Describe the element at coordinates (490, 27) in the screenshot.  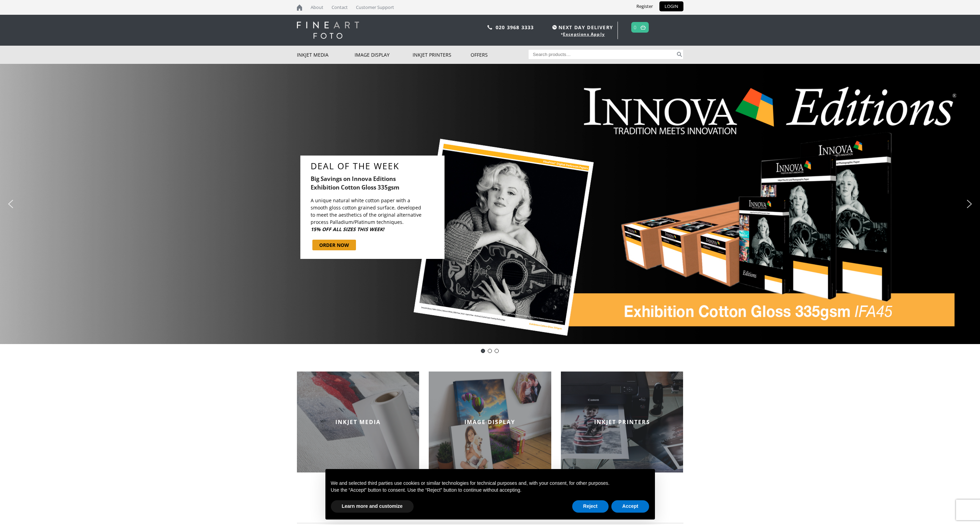
I see `img: phone.svg` at that location.